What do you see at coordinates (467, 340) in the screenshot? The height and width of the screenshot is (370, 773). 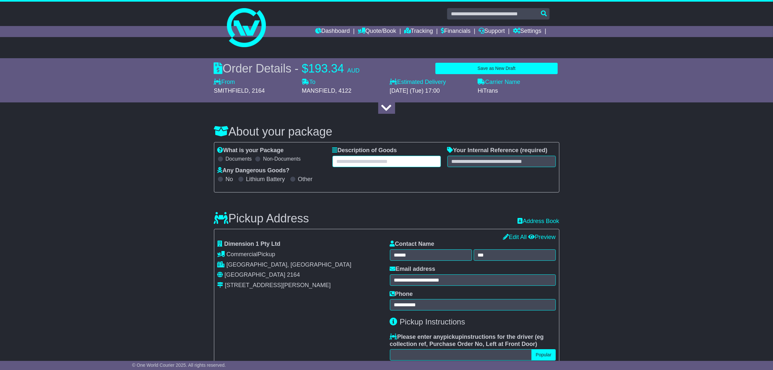 I see `span: eg collection ref, Purchase Order No, Left at Front Door` at bounding box center [467, 340].